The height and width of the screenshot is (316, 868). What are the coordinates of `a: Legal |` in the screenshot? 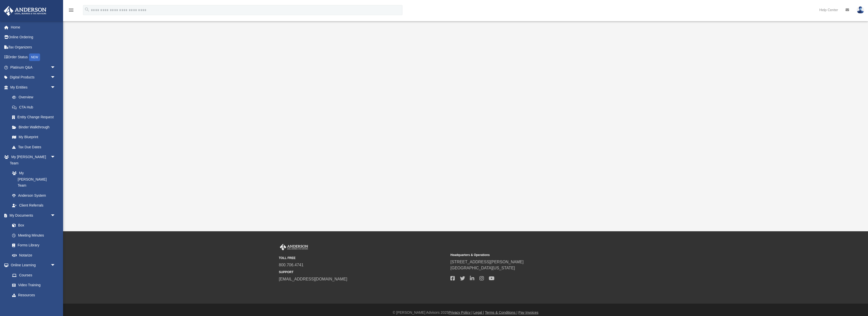 It's located at (479, 312).